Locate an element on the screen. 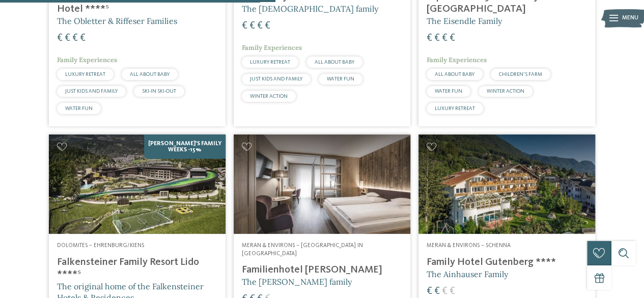 This screenshot has height=298, width=644. span: CHILDREN’S FARM is located at coordinates (520, 74).